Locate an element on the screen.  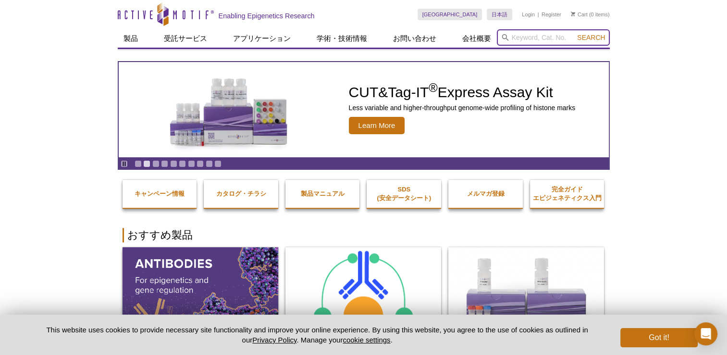
a: Go to slide 7 is located at coordinates (191, 163).